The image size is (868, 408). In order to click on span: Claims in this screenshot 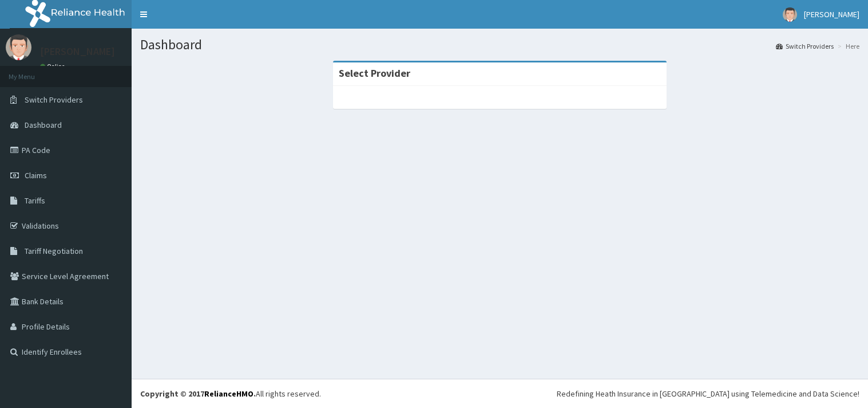, I will do `click(36, 175)`.